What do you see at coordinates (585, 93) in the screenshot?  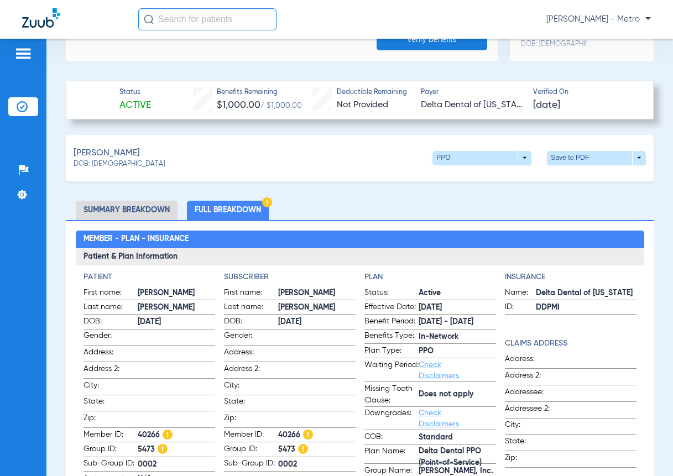 I see `span: Verified On` at bounding box center [585, 93].